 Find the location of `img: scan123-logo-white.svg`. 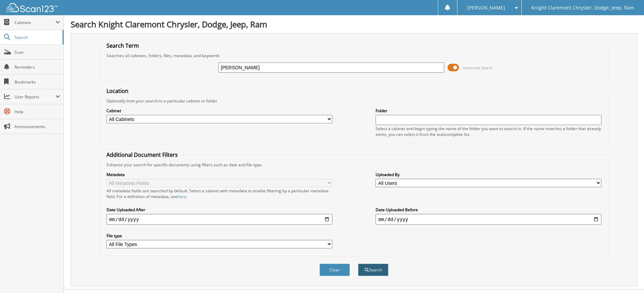

img: scan123-logo-white.svg is located at coordinates (32, 7).